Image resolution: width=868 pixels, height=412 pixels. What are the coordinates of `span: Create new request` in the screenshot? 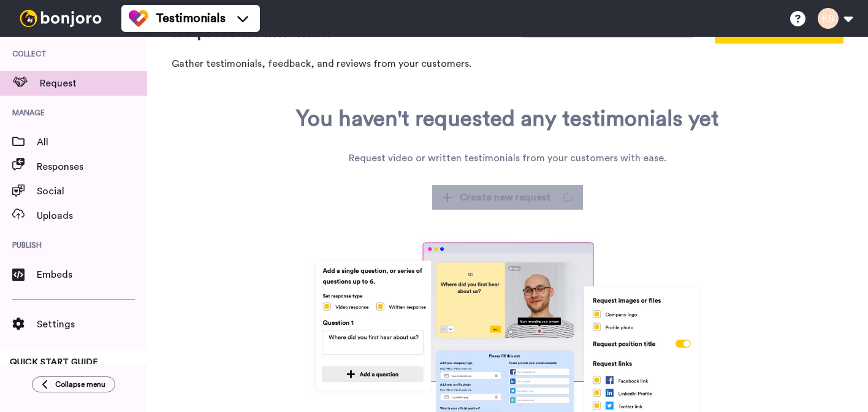 It's located at (507, 197).